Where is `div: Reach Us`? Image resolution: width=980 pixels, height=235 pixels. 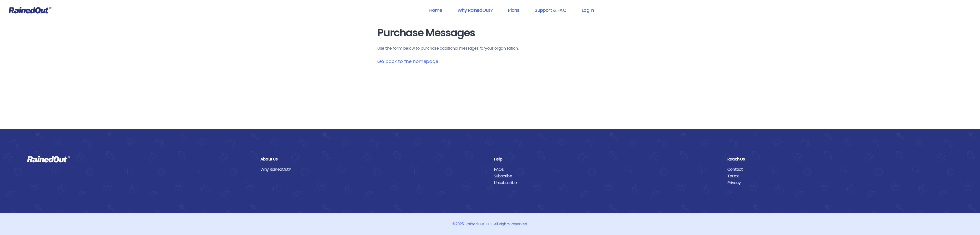
div: Reach Us is located at coordinates (840, 159).